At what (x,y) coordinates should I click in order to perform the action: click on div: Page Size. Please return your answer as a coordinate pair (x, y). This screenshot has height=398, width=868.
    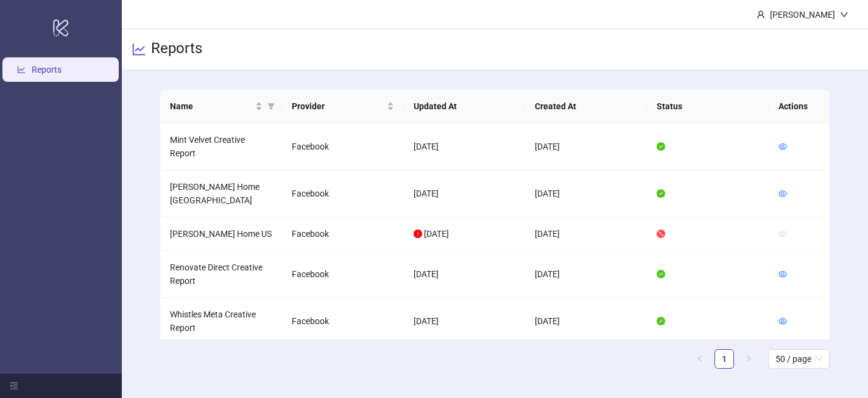
    Looking at the image, I should click on (799, 358).